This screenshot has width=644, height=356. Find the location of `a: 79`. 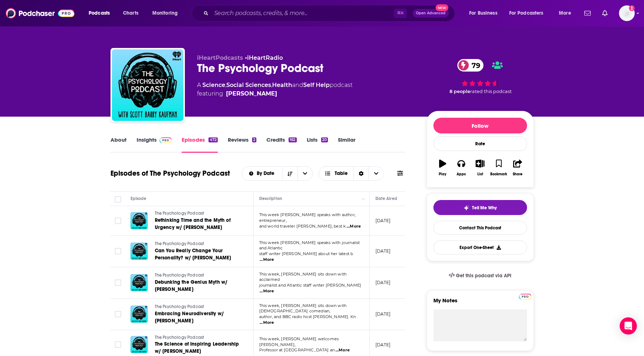

a: 79 is located at coordinates (471, 65).